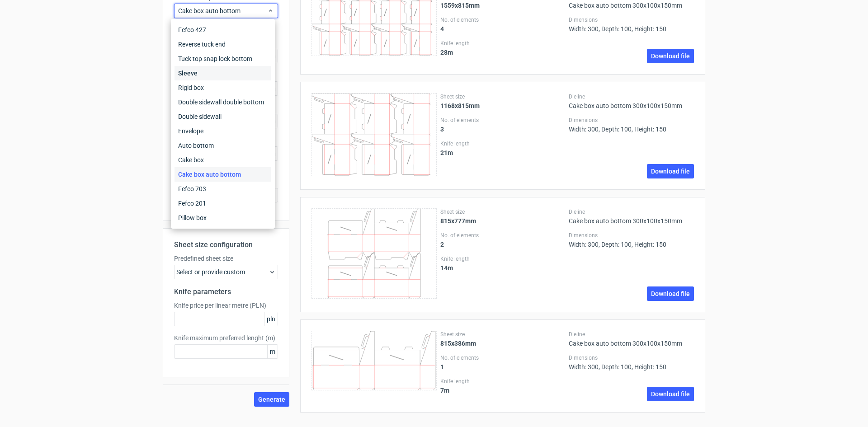 The height and width of the screenshot is (427, 868). I want to click on span: Cake box auto bottom, so click(222, 11).